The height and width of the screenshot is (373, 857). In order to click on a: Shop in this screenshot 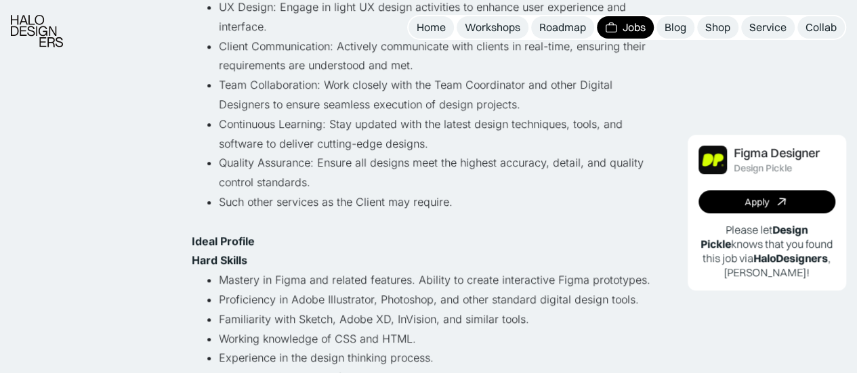, I will do `click(717, 27)`.